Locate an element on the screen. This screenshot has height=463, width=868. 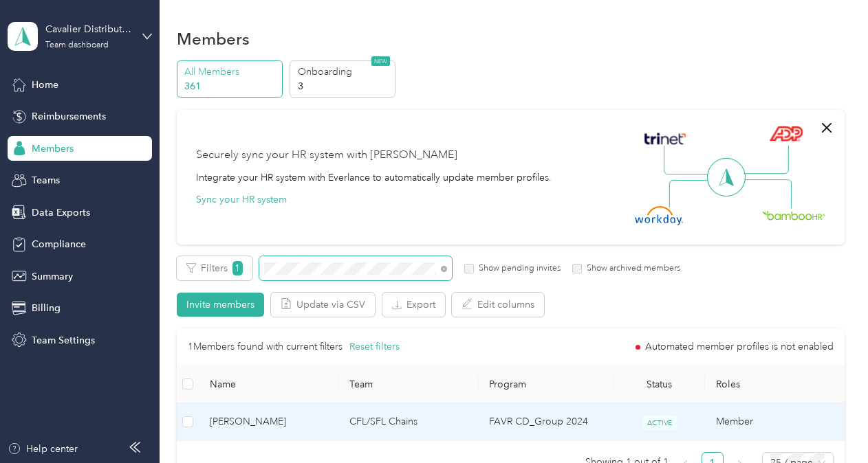
button: Edit columns is located at coordinates (498, 304).